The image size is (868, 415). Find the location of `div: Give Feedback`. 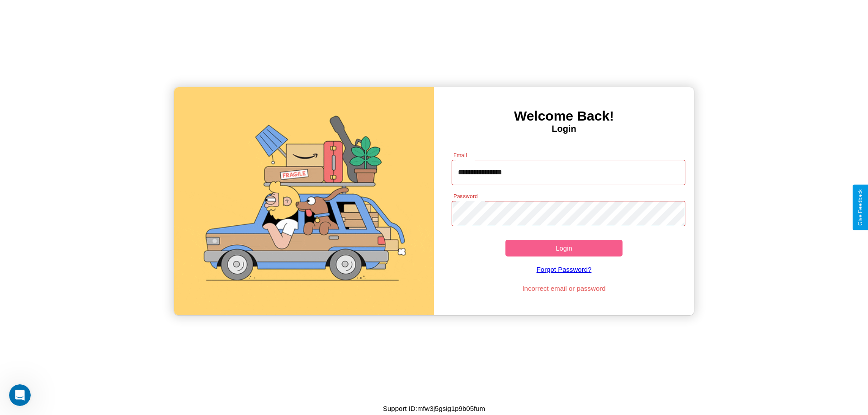

div: Give Feedback is located at coordinates (860, 207).